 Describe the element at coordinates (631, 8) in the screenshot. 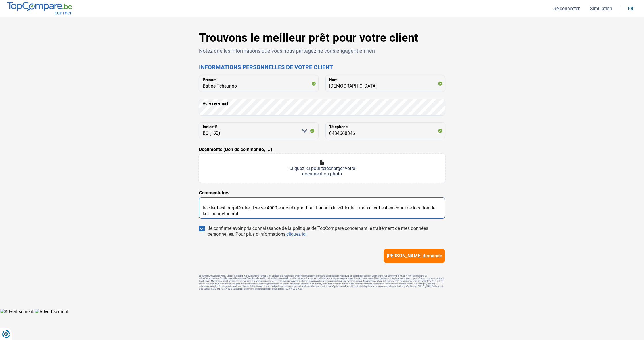

I see `div: fr` at that location.